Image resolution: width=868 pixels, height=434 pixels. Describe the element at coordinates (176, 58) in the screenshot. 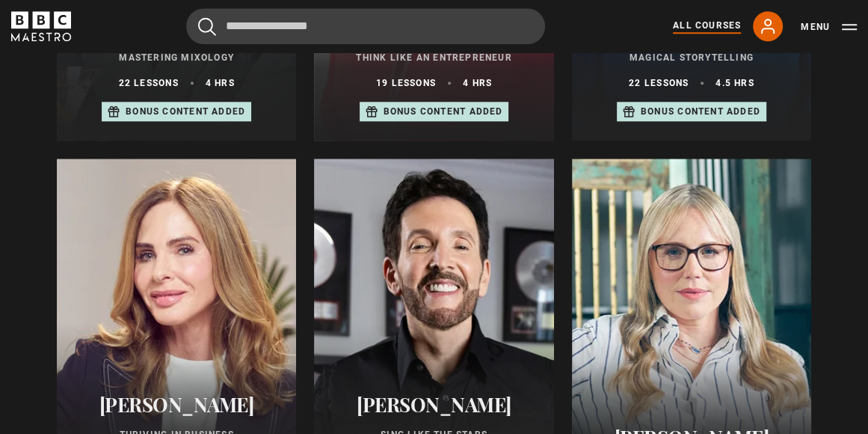

I see `p: Mastering Mixology` at that location.